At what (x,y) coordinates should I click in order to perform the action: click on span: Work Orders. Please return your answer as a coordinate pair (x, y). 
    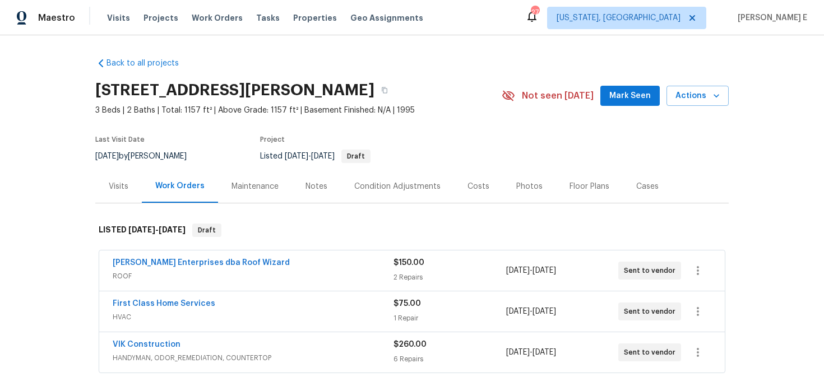
    Looking at the image, I should click on (217, 18).